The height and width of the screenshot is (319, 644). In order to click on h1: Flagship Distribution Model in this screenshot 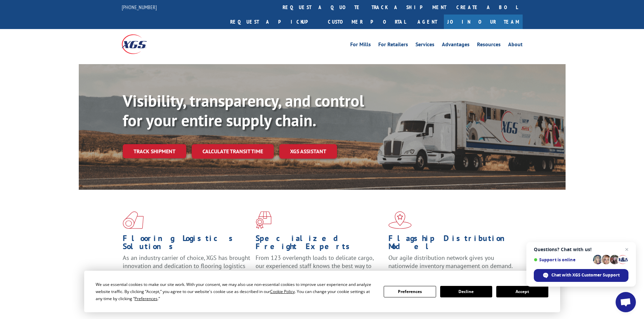, I will do `click(452, 244)`.